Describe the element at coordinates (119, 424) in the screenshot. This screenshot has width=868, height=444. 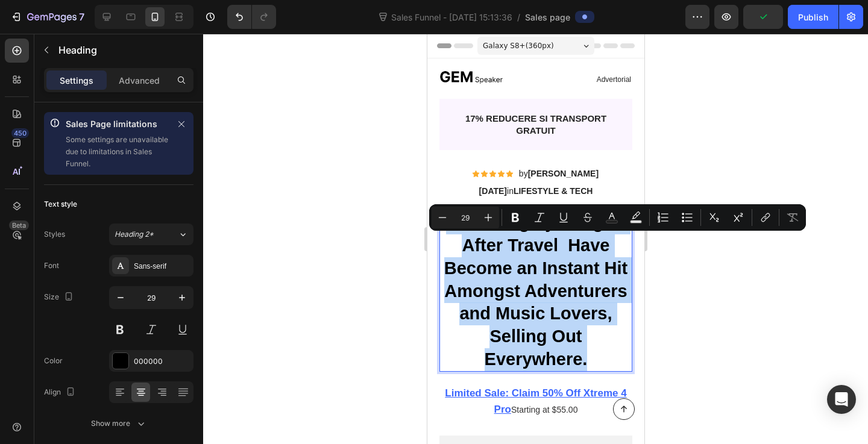
I see `button: Show more` at that location.